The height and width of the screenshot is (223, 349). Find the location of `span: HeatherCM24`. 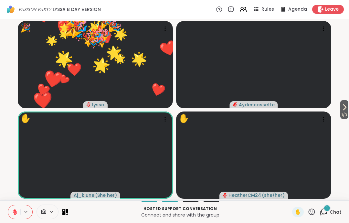

span: HeatherCM24 is located at coordinates (245, 195).